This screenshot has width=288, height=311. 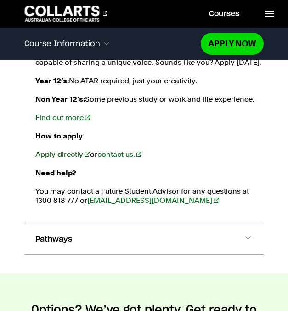 I want to click on strong: Need help?, so click(x=56, y=173).